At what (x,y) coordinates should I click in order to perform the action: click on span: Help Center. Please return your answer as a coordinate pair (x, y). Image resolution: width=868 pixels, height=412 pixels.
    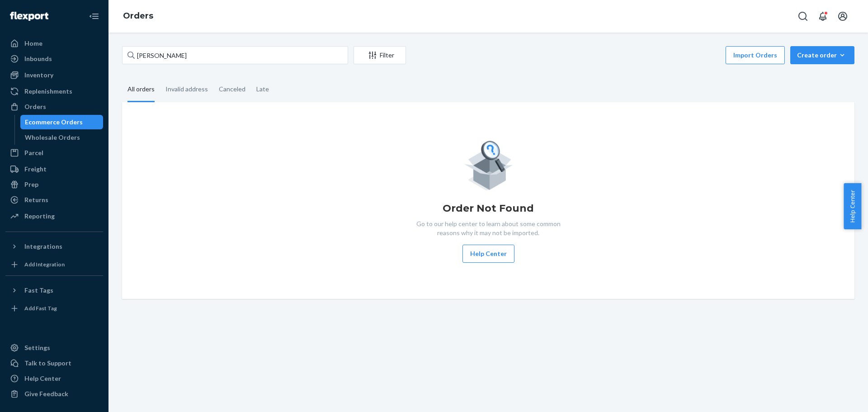
    Looking at the image, I should click on (852, 206).